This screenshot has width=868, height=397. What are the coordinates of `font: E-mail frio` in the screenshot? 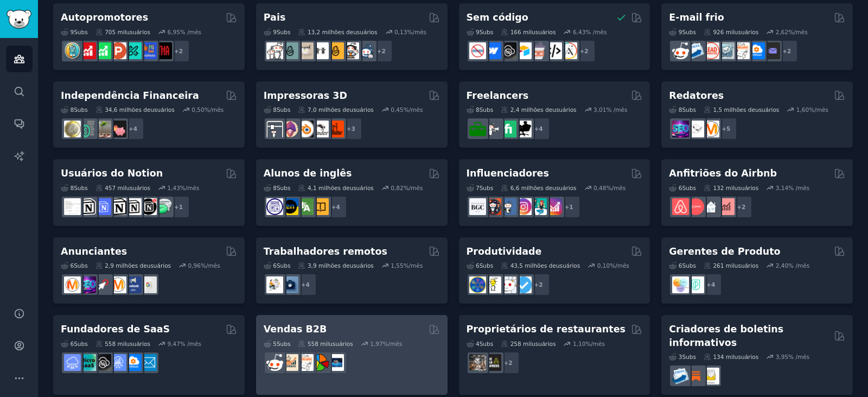 It's located at (697, 17).